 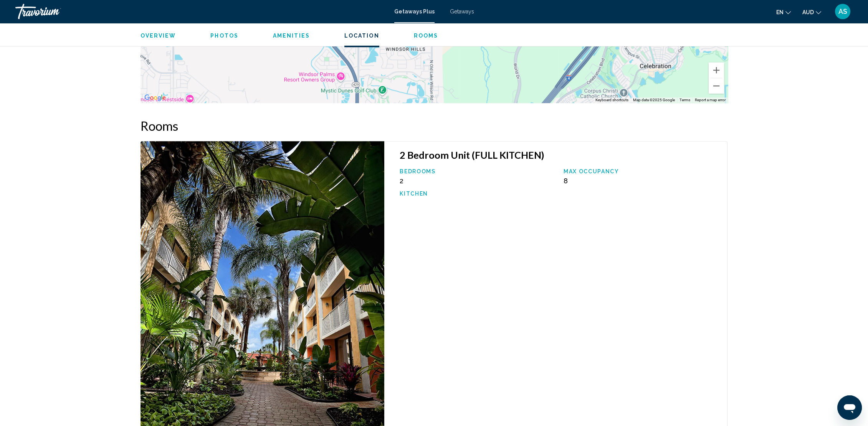 What do you see at coordinates (361, 35) in the screenshot?
I see `button: Location` at bounding box center [361, 35].